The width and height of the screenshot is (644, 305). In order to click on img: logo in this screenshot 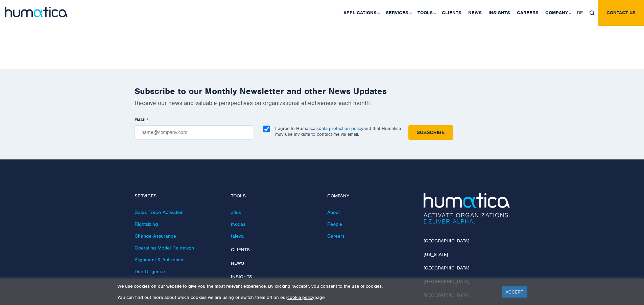, I will do `click(36, 12)`.